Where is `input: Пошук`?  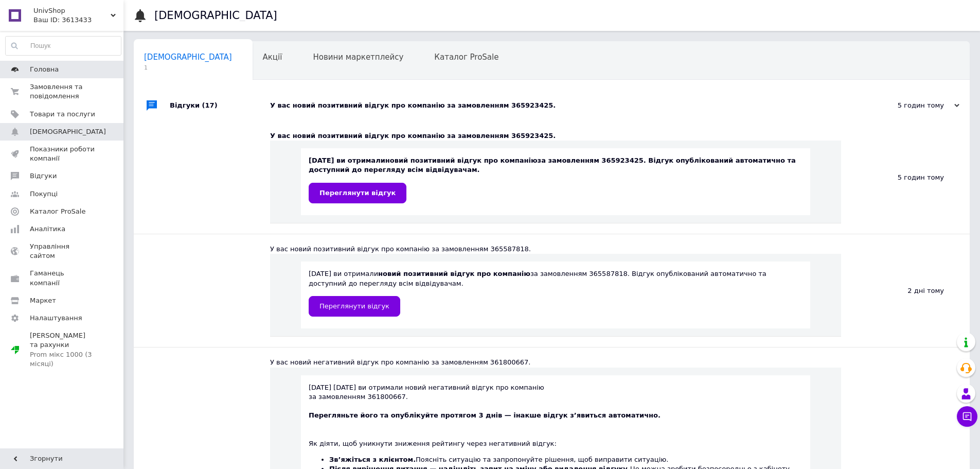 input: Пошук is located at coordinates (63, 46).